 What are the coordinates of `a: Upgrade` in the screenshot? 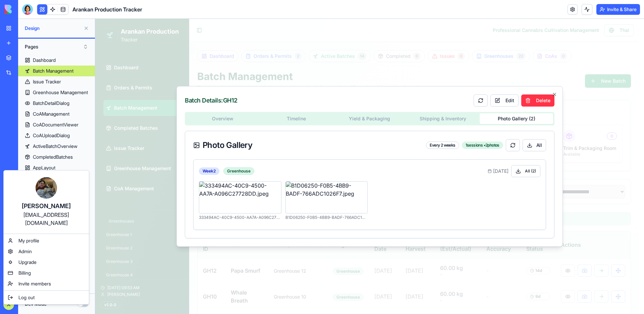 It's located at (46, 262).